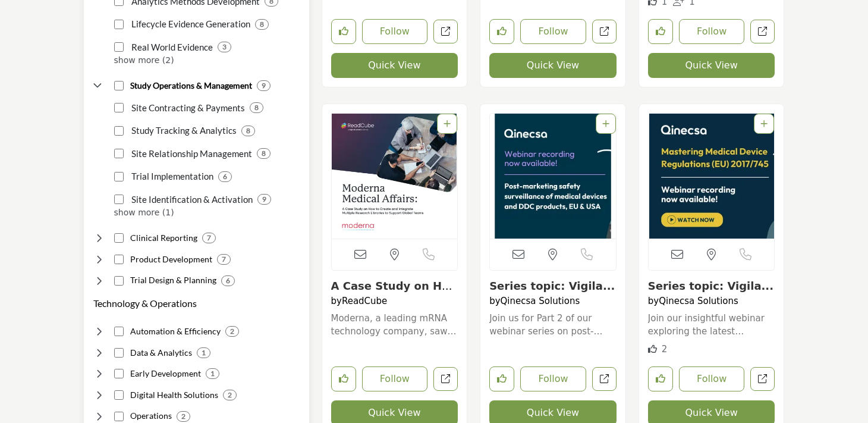  Describe the element at coordinates (208, 238) in the screenshot. I see `div: 7 Results For Clinical Reporting` at that location.